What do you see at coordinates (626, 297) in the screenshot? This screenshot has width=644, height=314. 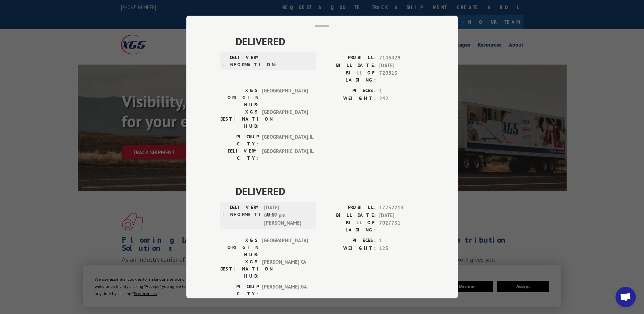 I see `div: Open chat` at bounding box center [626, 297].